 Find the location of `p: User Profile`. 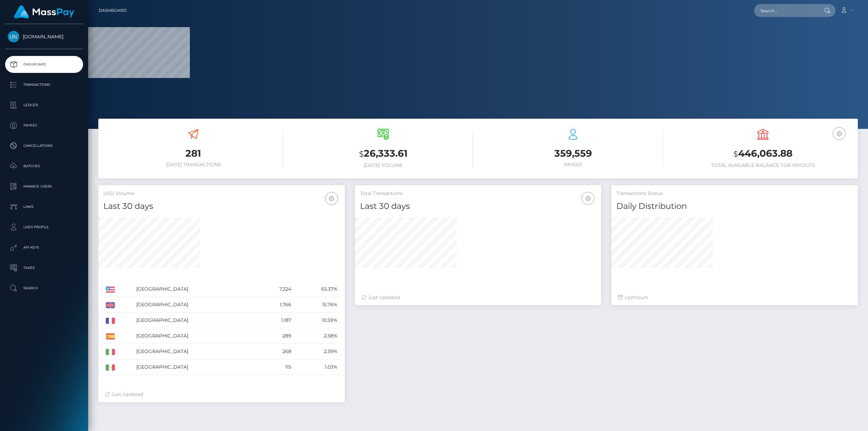

p: User Profile is located at coordinates (44, 227).